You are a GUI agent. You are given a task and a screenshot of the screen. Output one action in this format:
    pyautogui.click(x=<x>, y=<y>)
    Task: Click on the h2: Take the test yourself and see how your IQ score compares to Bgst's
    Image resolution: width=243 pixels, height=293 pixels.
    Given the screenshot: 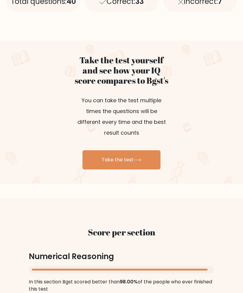 What is the action you would take?
    pyautogui.click(x=122, y=71)
    